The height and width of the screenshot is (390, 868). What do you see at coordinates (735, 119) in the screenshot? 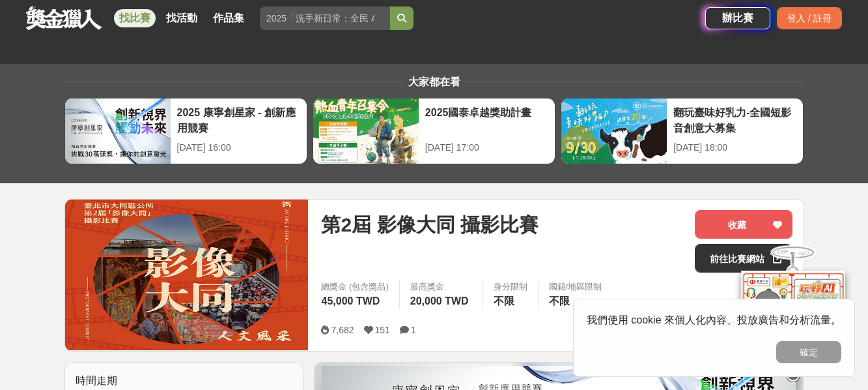
I see `div: 翻玩臺味好乳力-全國短影音創意大募集` at bounding box center [735, 119].